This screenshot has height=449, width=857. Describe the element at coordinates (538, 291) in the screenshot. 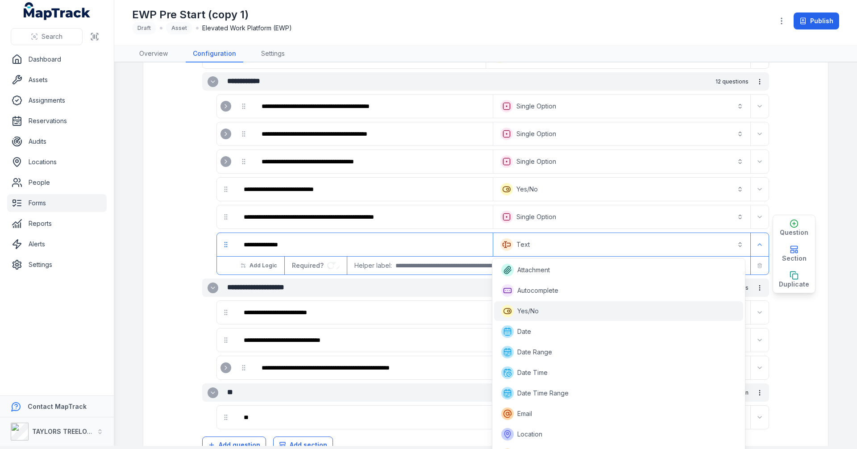

I see `span: Autocomplete` at that location.